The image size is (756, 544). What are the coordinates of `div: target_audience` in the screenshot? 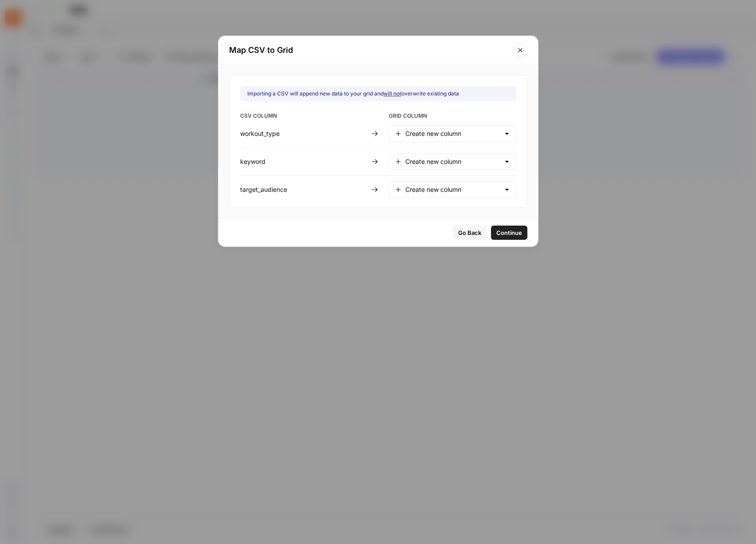 It's located at (303, 189).